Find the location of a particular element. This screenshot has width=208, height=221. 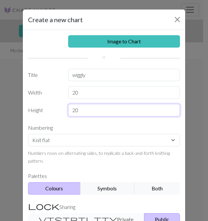

button: Both is located at coordinates (157, 189).